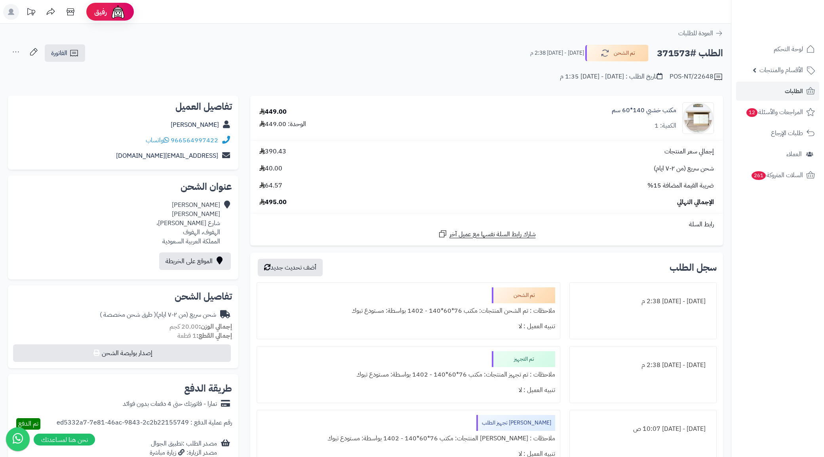 The image size is (824, 457). What do you see at coordinates (689, 151) in the screenshot?
I see `span: إجمالي سعر المنتجات` at bounding box center [689, 151].